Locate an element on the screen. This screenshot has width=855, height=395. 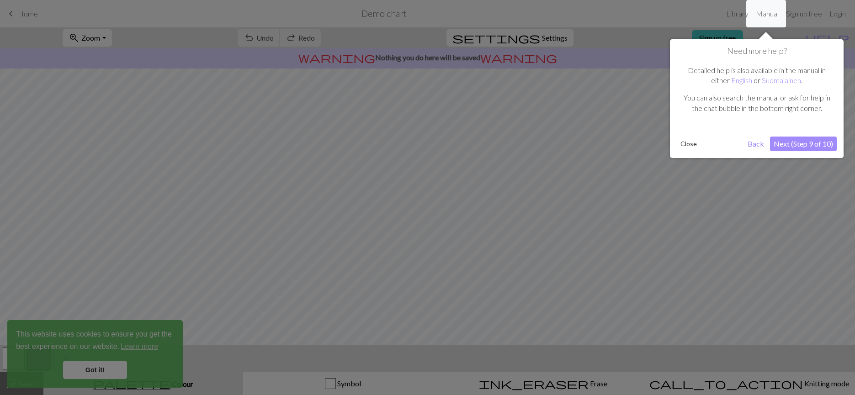
button: Back is located at coordinates (755, 144).